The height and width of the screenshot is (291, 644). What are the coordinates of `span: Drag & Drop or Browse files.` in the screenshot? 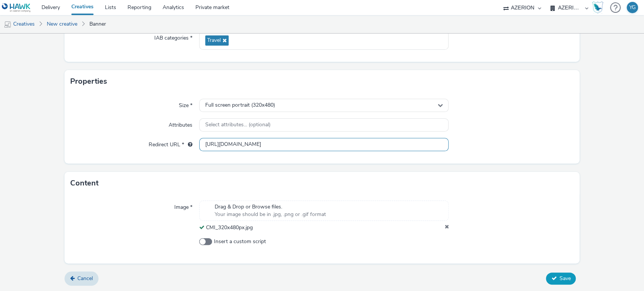 It's located at (270, 207).